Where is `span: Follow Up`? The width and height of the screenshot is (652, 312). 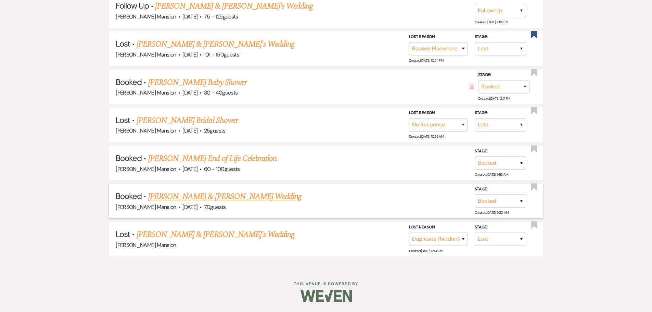 span: Follow Up is located at coordinates (132, 5).